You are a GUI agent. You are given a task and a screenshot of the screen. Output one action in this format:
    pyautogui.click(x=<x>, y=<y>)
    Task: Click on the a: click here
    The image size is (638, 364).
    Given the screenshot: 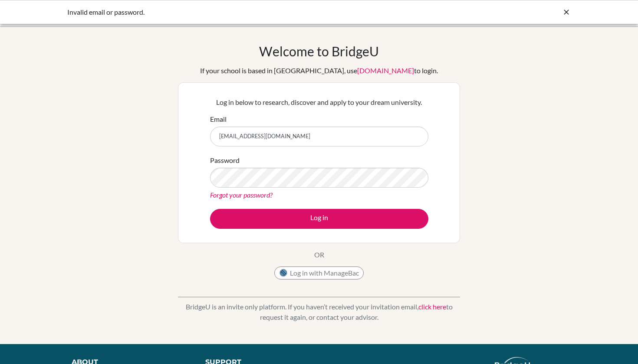 What is the action you would take?
    pyautogui.click(x=432, y=307)
    